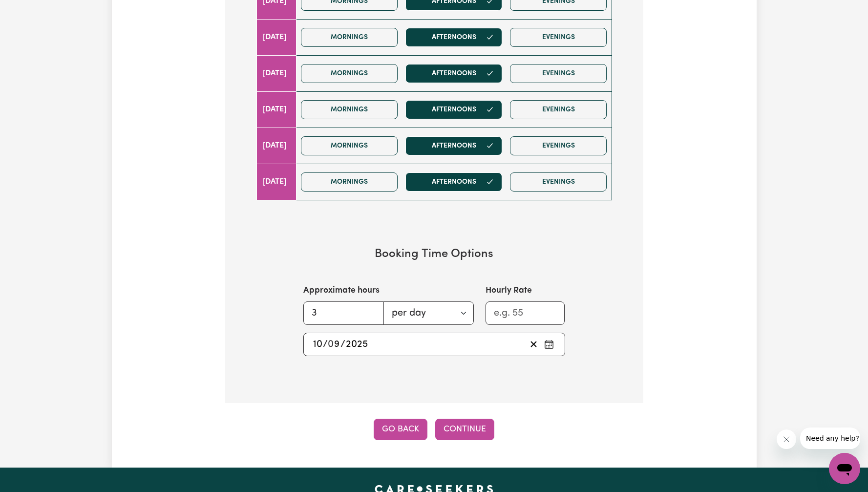 The width and height of the screenshot is (868, 492). Describe the element at coordinates (534, 344) in the screenshot. I see `button: Clear start date` at that location.